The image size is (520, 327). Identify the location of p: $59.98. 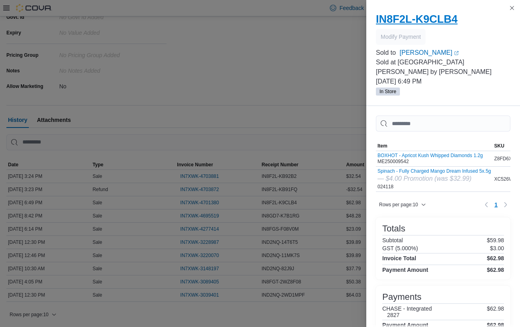
(495, 240).